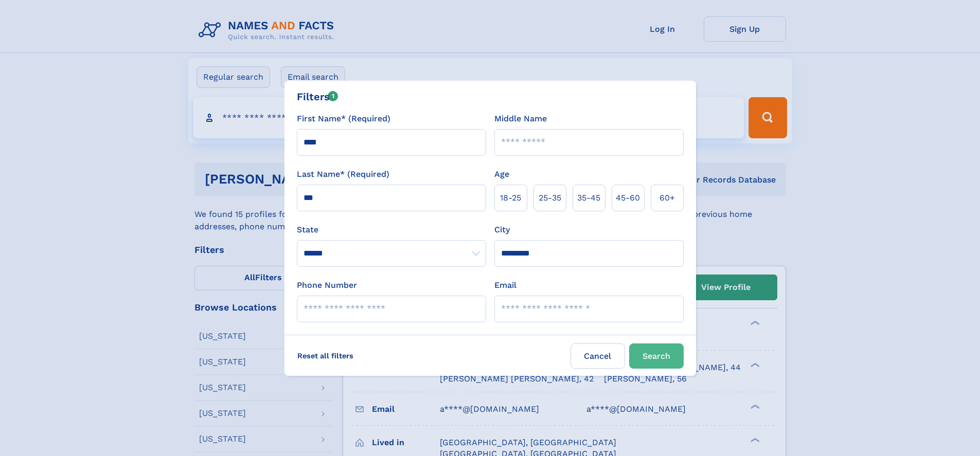 This screenshot has height=456, width=980. I want to click on div: Filters, so click(318, 96).